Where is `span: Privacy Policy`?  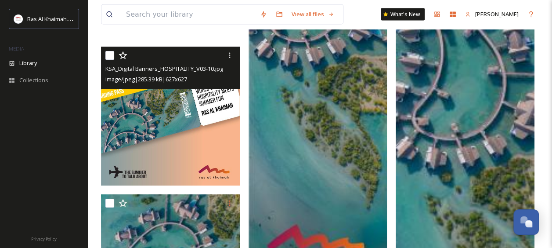
span: Privacy Policy is located at coordinates (44, 238).